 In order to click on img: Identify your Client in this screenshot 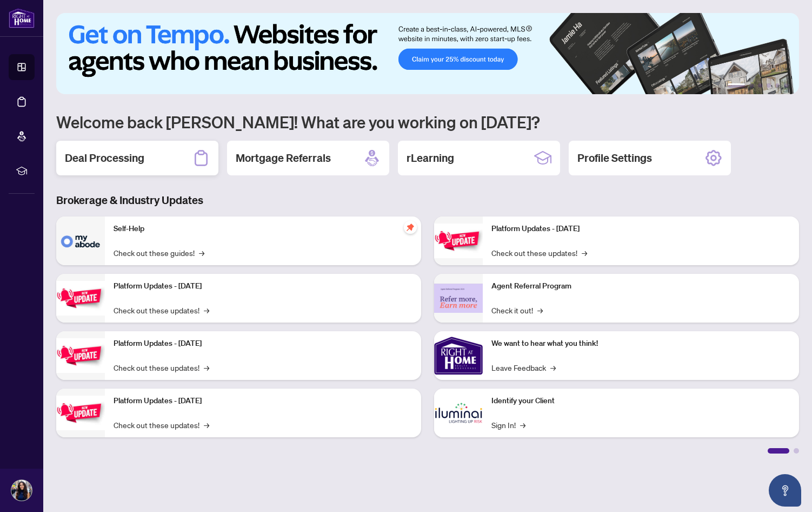, I will do `click(459, 413)`.